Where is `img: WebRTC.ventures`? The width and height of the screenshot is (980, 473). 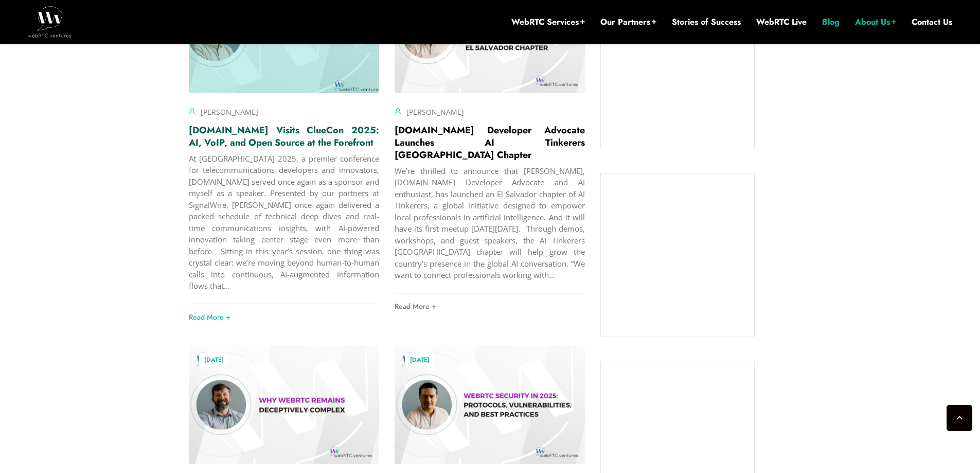 img: WebRTC.ventures is located at coordinates (49, 22).